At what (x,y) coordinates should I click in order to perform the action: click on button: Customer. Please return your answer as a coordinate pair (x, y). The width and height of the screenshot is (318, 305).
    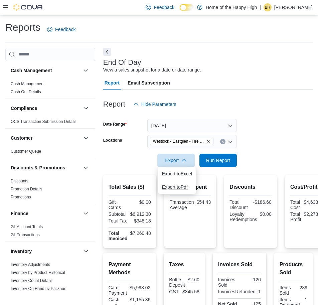
    Looking at the image, I should click on (45, 138).